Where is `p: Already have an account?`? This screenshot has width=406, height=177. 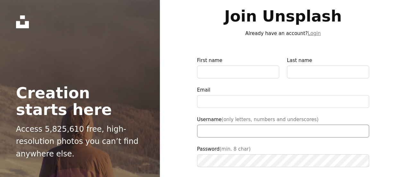
p: Already have an account? is located at coordinates (283, 33).